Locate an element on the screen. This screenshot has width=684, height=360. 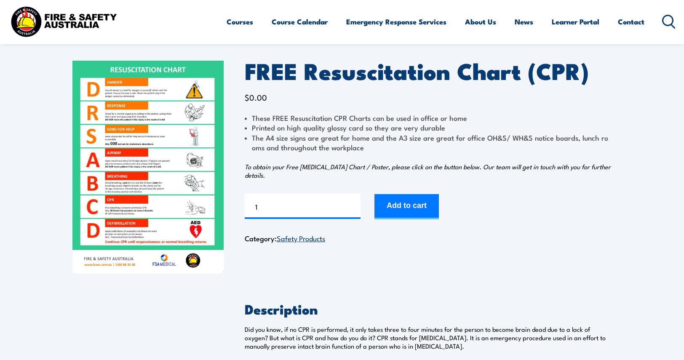
bdi: 0.00 is located at coordinates (256, 97).